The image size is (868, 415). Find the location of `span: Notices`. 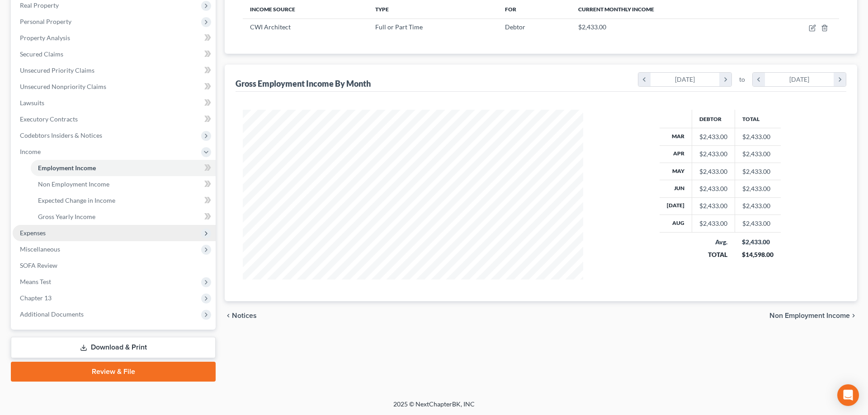

span: Notices is located at coordinates (244, 316).